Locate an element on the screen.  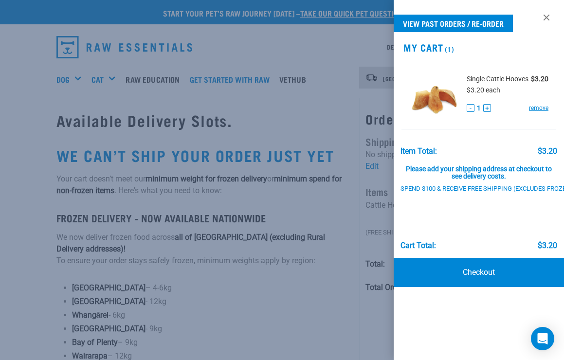
a: Checkout is located at coordinates (479, 272).